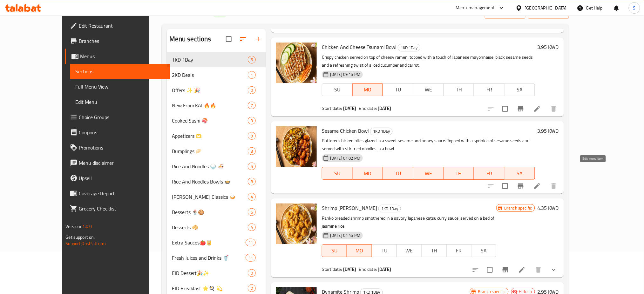 The height and width of the screenshot is (294, 644). I want to click on span: 2KD Deals, so click(210, 75).